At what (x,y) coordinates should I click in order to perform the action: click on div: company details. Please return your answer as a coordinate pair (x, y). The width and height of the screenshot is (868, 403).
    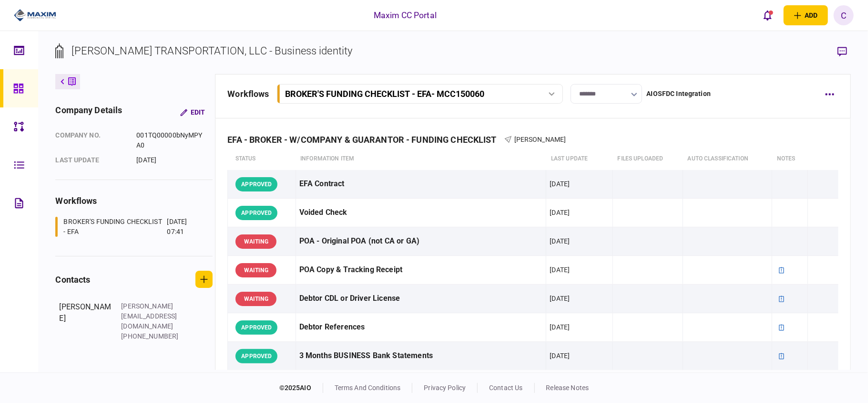
    Looking at the image, I should click on (89, 112).